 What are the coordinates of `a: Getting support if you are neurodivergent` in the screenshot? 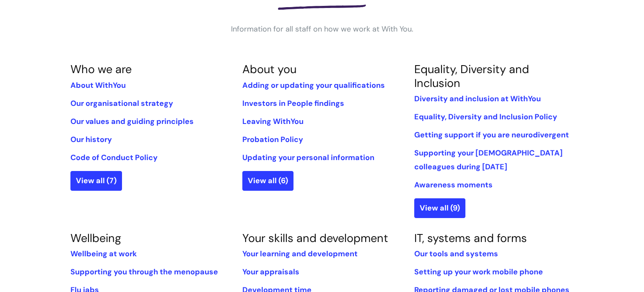 It's located at (492, 135).